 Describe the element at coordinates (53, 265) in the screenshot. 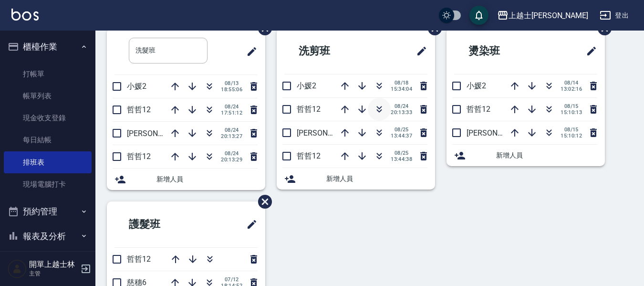

I see `h5: 開單上越士林` at that location.